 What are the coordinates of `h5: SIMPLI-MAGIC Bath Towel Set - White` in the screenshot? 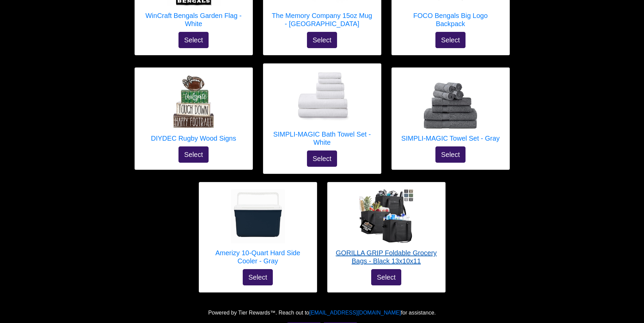 It's located at (323, 138).